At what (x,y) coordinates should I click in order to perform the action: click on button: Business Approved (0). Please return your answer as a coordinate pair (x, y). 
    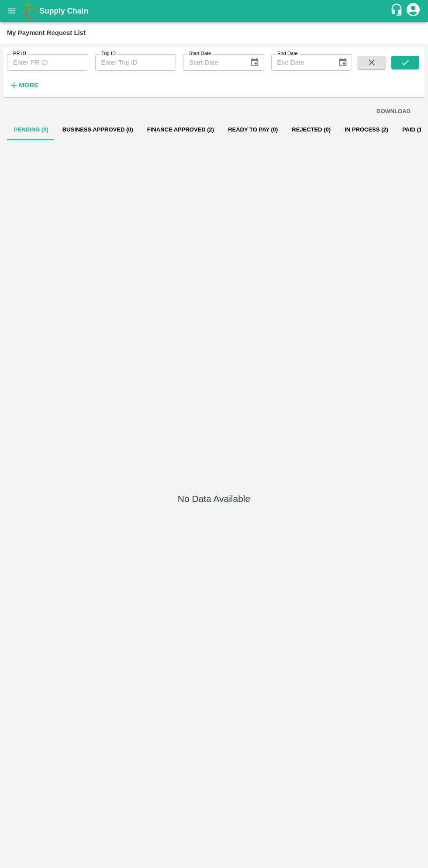
    Looking at the image, I should click on (98, 130).